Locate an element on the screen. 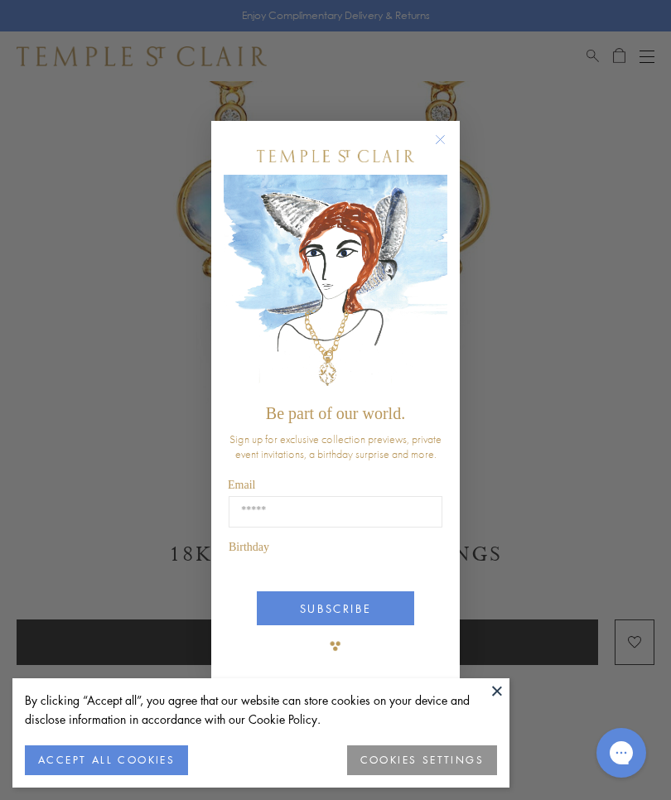 The height and width of the screenshot is (800, 671). input: Email is located at coordinates (336, 512).